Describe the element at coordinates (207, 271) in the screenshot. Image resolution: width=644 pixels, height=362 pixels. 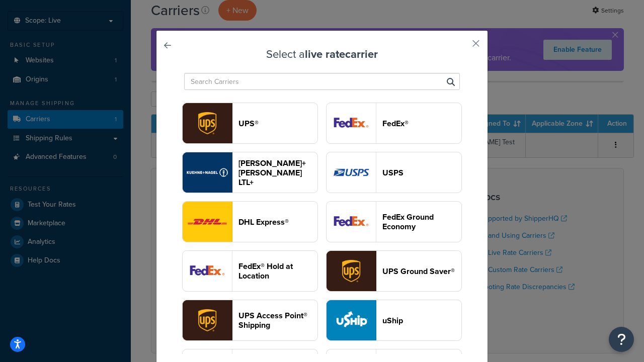
I see `img: fedExLocation logo` at that location.